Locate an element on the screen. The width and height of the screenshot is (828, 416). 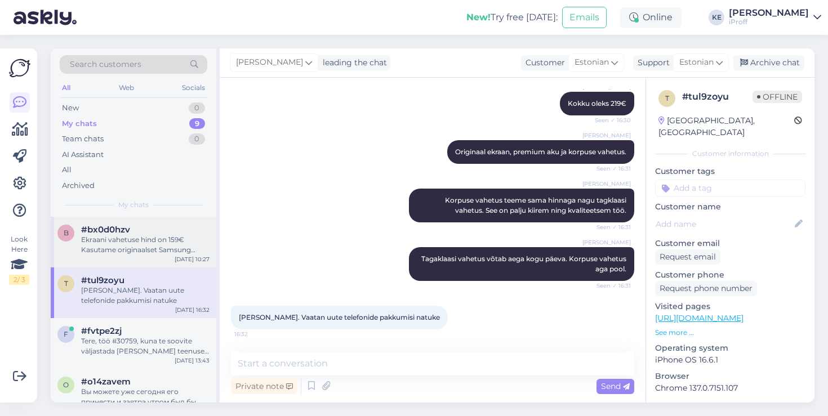
div: 9 is located at coordinates (197, 124).